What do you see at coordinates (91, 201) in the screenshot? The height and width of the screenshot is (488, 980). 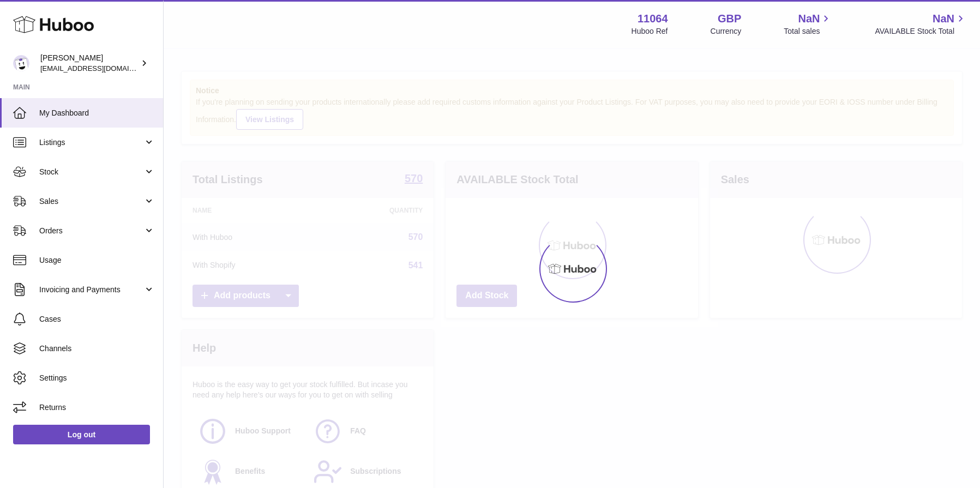 I see `span: Sales` at bounding box center [91, 201].